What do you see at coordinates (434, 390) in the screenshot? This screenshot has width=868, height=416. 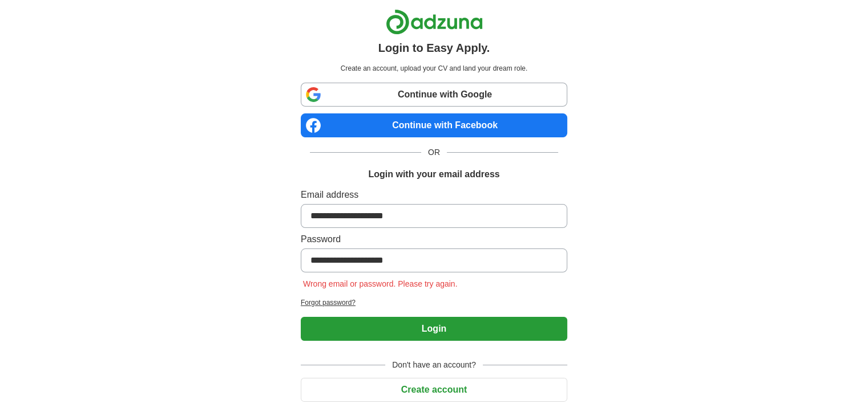 I see `button: Create account` at bounding box center [434, 390].